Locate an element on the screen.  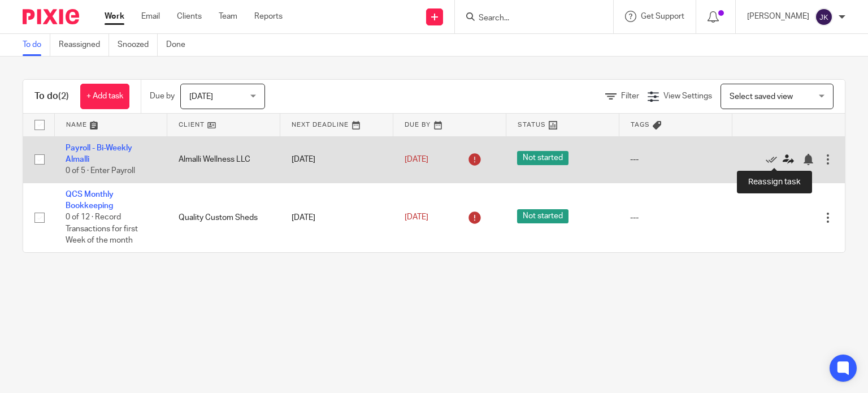
a: Work is located at coordinates (114, 16).